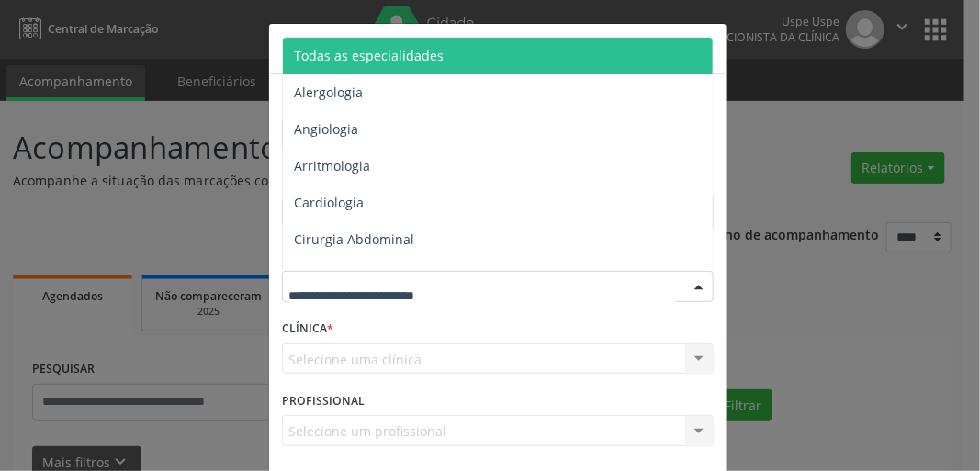 The image size is (980, 471). Describe the element at coordinates (387, 48) in the screenshot. I see `h5: Relatório de agendamentos` at that location.